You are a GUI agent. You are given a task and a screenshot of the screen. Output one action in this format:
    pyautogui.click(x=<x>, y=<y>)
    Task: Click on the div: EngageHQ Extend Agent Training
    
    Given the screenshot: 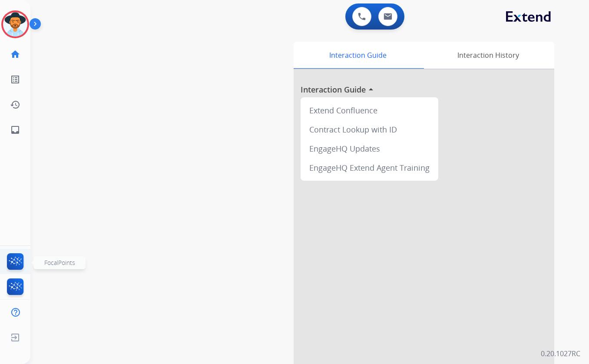 What is the action you would take?
    pyautogui.click(x=369, y=168)
    